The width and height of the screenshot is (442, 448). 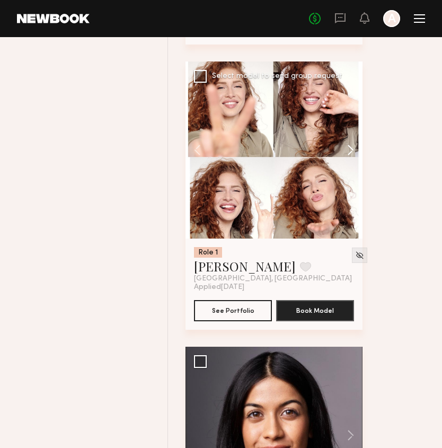 I want to click on img: Unhide Model, so click(x=359, y=255).